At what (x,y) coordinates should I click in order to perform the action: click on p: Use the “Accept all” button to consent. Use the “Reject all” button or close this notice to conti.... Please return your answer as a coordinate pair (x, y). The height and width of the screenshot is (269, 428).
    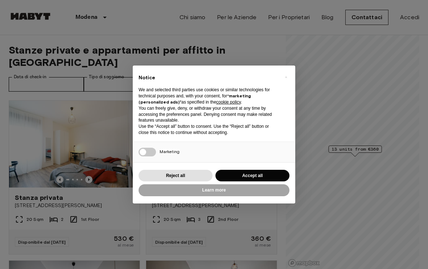
    Looking at the image, I should click on (208, 130).